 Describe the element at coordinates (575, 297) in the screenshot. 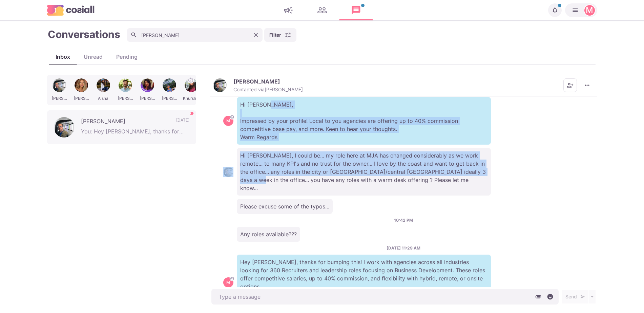

I see `button: Send` at that location.